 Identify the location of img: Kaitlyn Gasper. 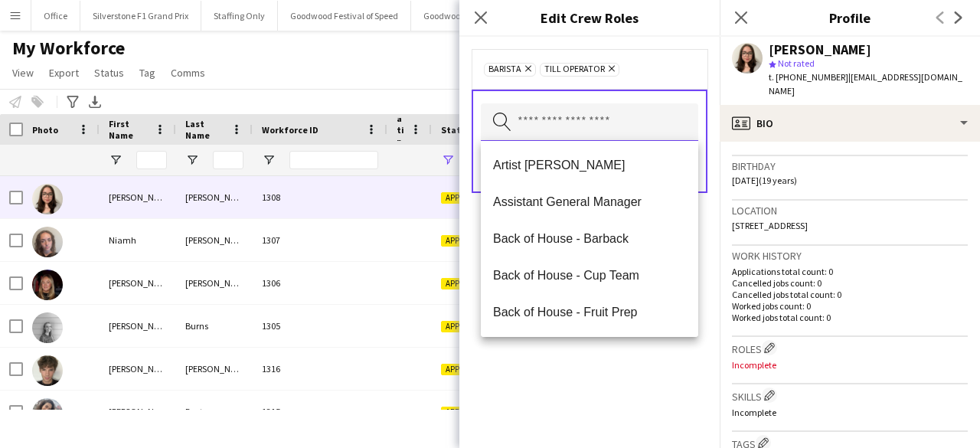
(47, 199).